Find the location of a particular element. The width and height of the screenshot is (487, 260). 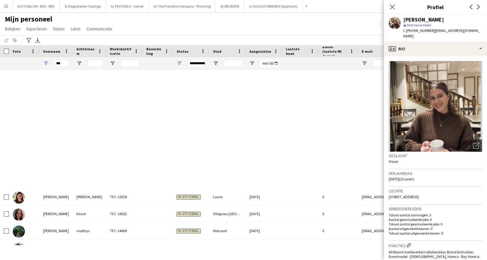

div: Foto's pop-up openen is located at coordinates (476, 146).